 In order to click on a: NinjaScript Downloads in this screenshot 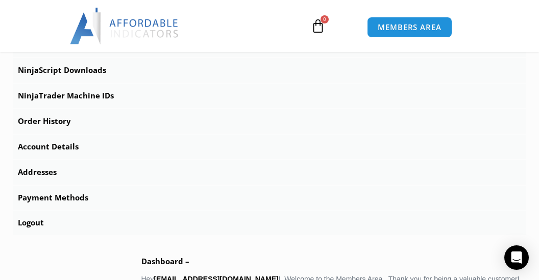, I will do `click(269, 70)`.